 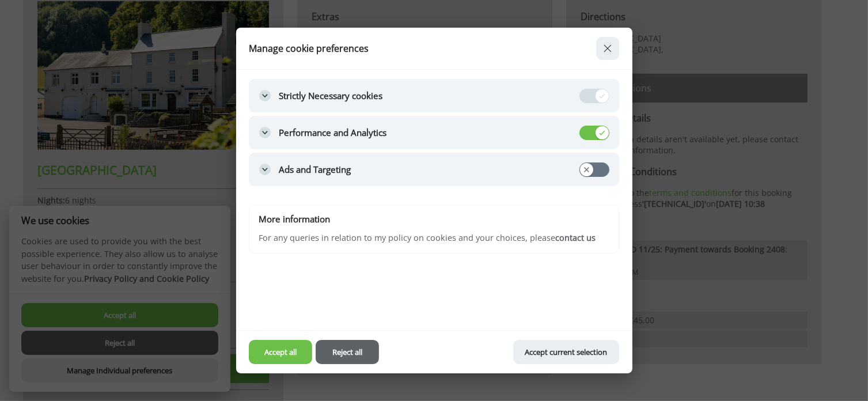 I want to click on button: Performance and Analytics, so click(x=434, y=133).